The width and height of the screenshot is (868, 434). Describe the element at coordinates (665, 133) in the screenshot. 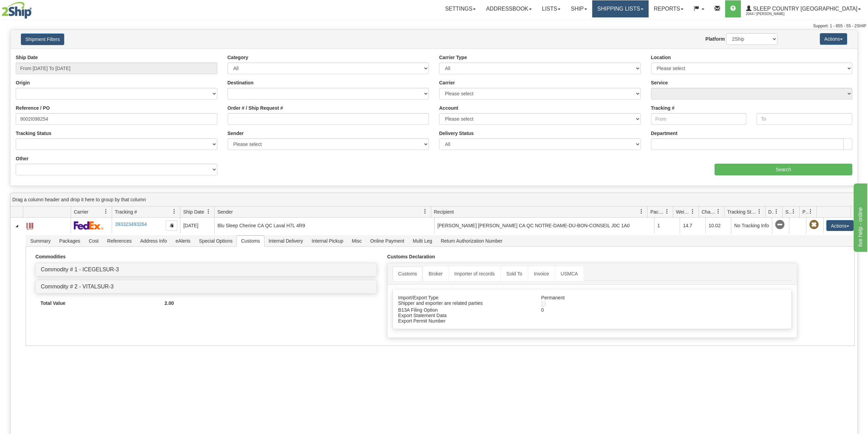

I see `label: Department` at that location.